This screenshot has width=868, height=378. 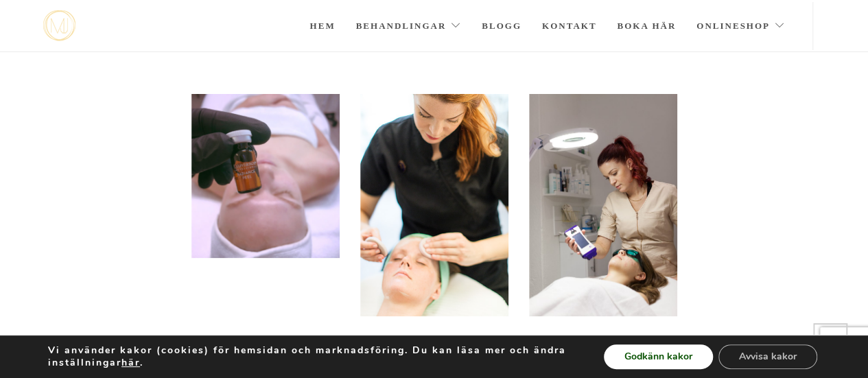 I want to click on img: evh_NF_2018_90598 (1), so click(x=603, y=205).